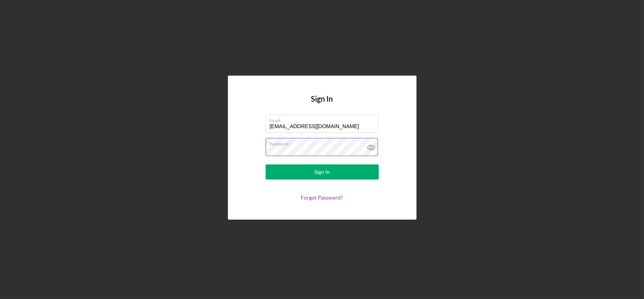  What do you see at coordinates (322, 104) in the screenshot?
I see `h4: Sign In` at bounding box center [322, 104].